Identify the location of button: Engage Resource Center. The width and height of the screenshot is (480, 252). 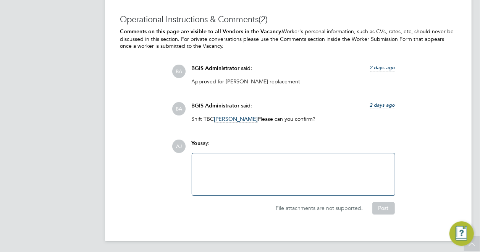
(462, 233).